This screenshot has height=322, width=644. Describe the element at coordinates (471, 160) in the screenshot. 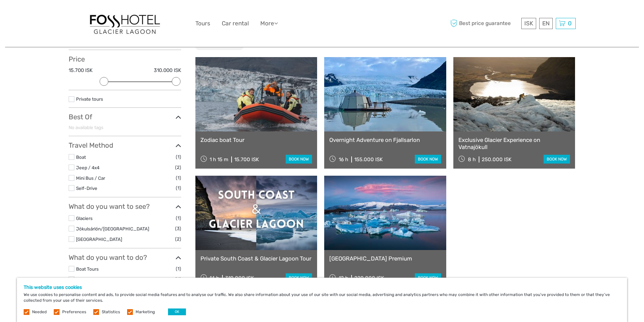

I see `span: 8 h` at that location.